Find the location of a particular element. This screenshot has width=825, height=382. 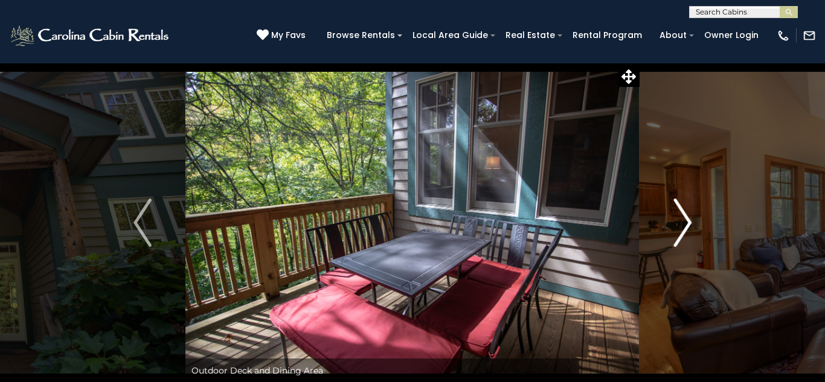

a: Real Estate is located at coordinates (530, 35).